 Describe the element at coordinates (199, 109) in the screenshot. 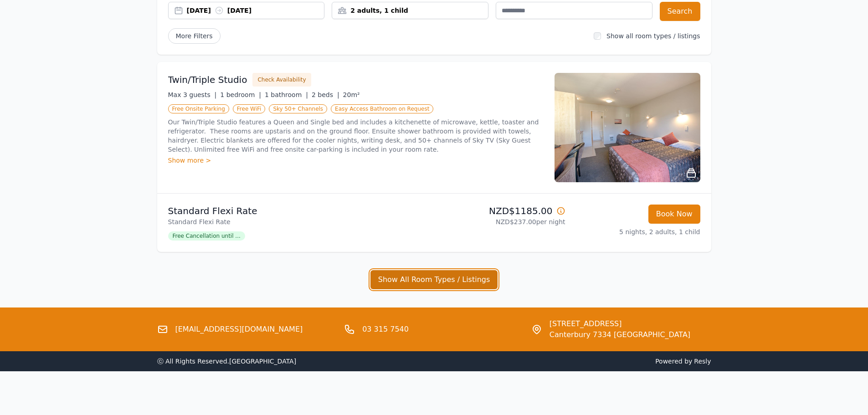

I see `span: Free Onsite Parking` at that location.